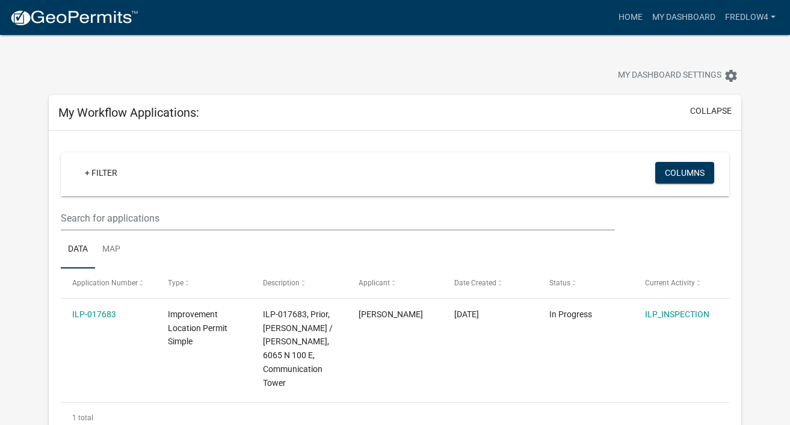 This screenshot has width=790, height=425. Describe the element at coordinates (490, 283) in the screenshot. I see `datatable-header-cell: Date Created` at that location.